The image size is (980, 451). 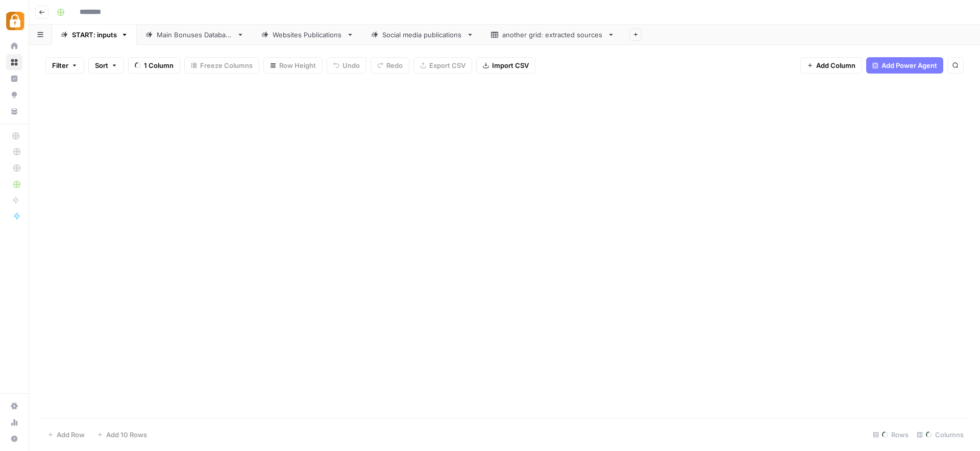 I want to click on span: 1 Column, so click(x=158, y=66).